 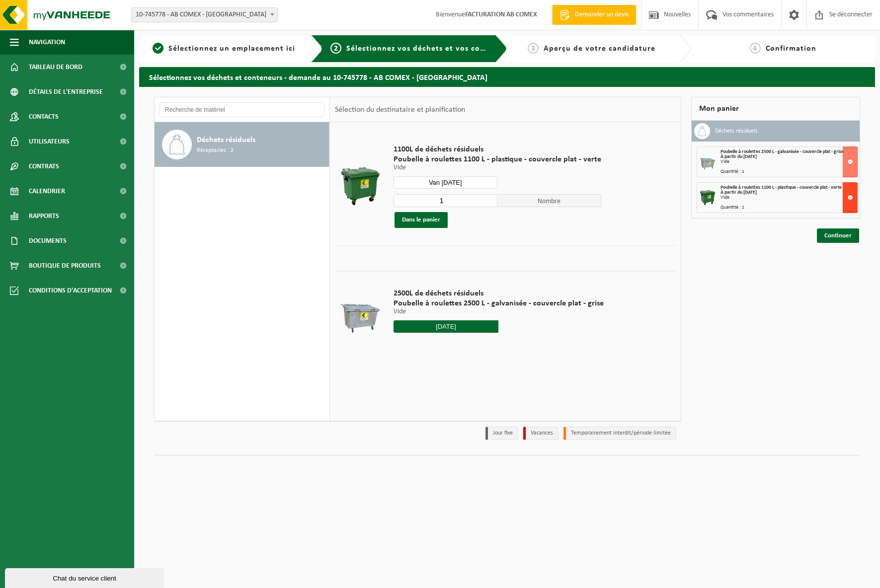 What do you see at coordinates (48, 241) in the screenshot?
I see `font: Documents` at bounding box center [48, 241].